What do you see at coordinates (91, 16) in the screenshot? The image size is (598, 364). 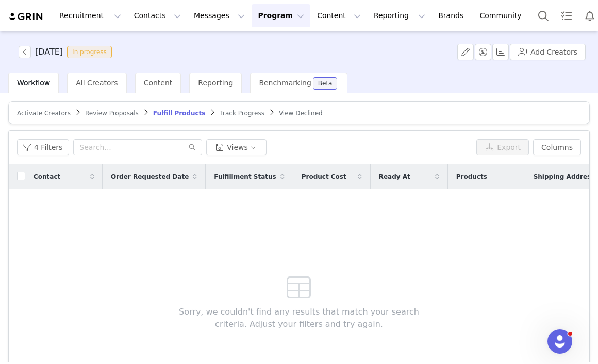 I see `button: Recruitment` at bounding box center [91, 16].